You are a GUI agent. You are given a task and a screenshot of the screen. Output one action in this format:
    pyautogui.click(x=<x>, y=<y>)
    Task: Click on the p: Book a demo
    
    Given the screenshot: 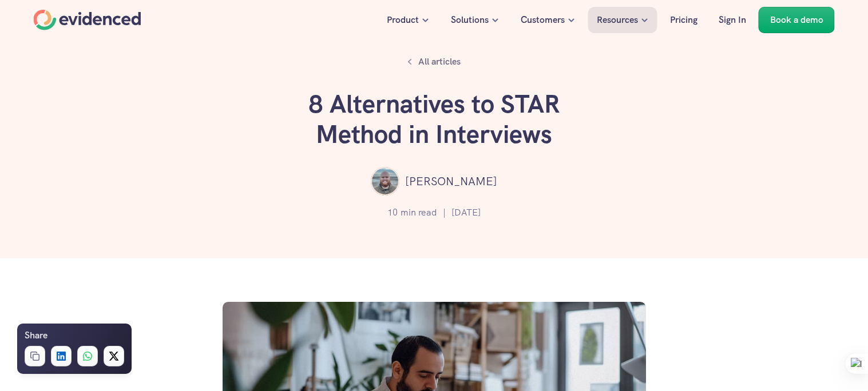 What is the action you would take?
    pyautogui.click(x=797, y=20)
    